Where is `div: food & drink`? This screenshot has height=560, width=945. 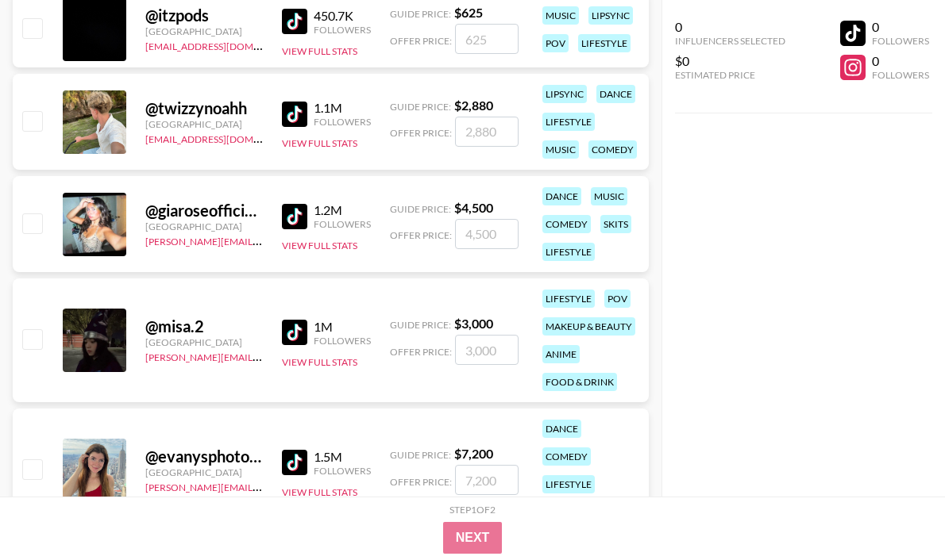
div: food & drink is located at coordinates (580, 382).